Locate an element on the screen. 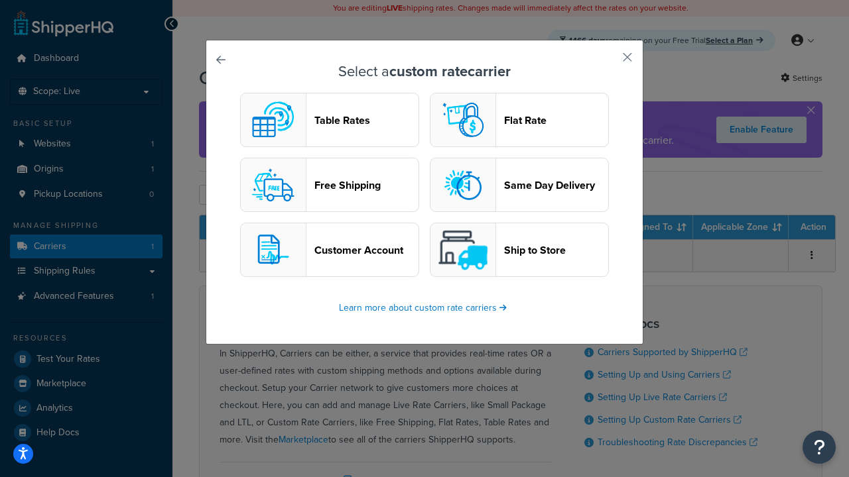 The image size is (849, 477). button: customerAccount logoCustomer Account is located at coordinates (330, 250).